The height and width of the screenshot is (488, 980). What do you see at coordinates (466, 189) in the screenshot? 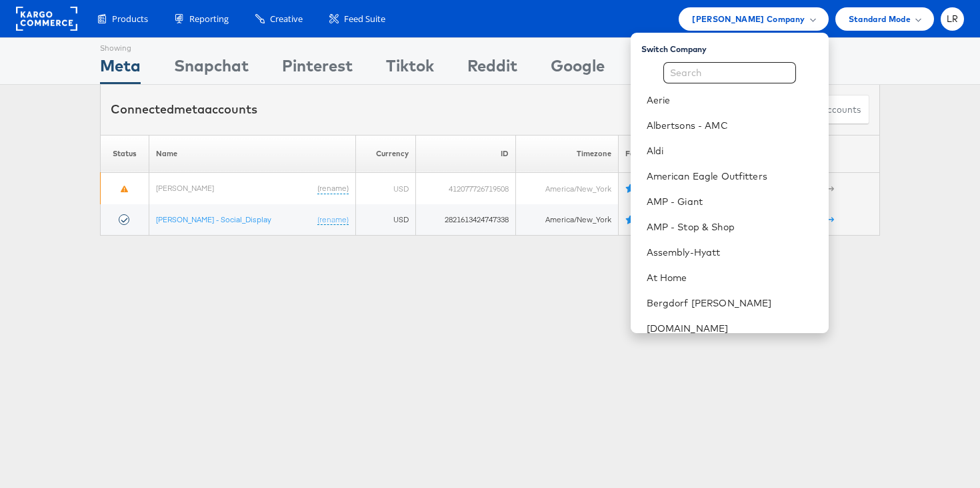
I see `td: 412077726719508` at bounding box center [466, 189].